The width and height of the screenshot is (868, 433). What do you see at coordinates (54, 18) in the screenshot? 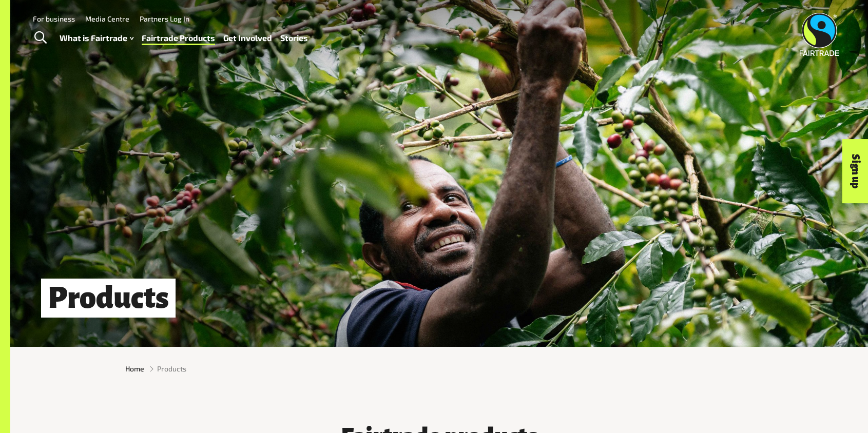
I see `a: For business` at bounding box center [54, 18].